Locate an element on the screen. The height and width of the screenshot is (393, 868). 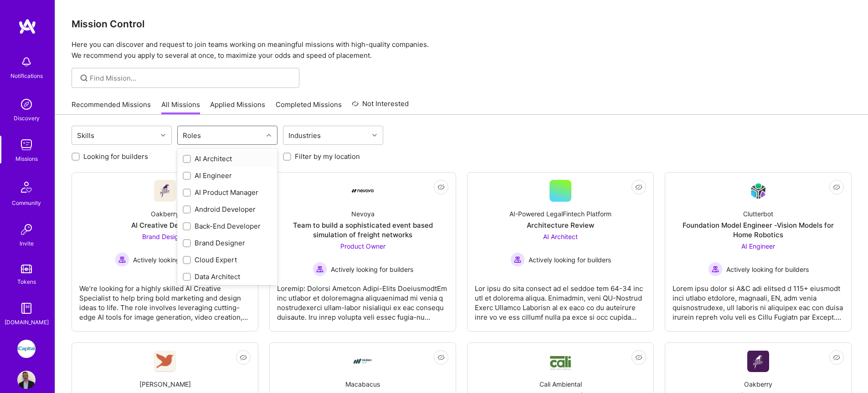
span: AI Architect is located at coordinates (561, 236).